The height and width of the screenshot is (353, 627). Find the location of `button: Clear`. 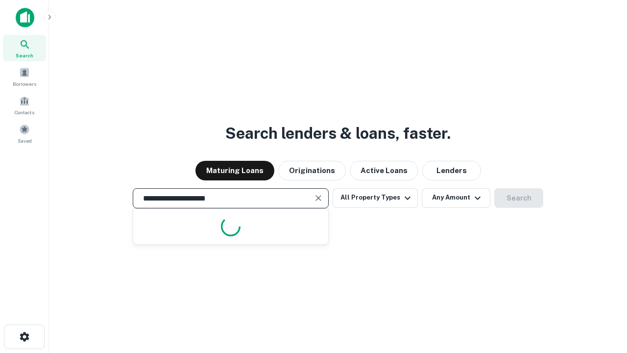

button: Clear is located at coordinates (318, 198).